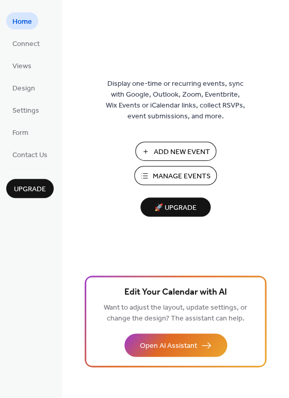 Image resolution: width=289 pixels, height=398 pixels. Describe the element at coordinates (26, 43) in the screenshot. I see `a: Connect` at that location.